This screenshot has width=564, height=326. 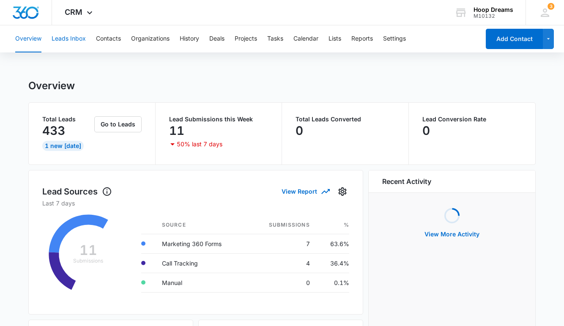 I want to click on button: Organizations, so click(x=150, y=39).